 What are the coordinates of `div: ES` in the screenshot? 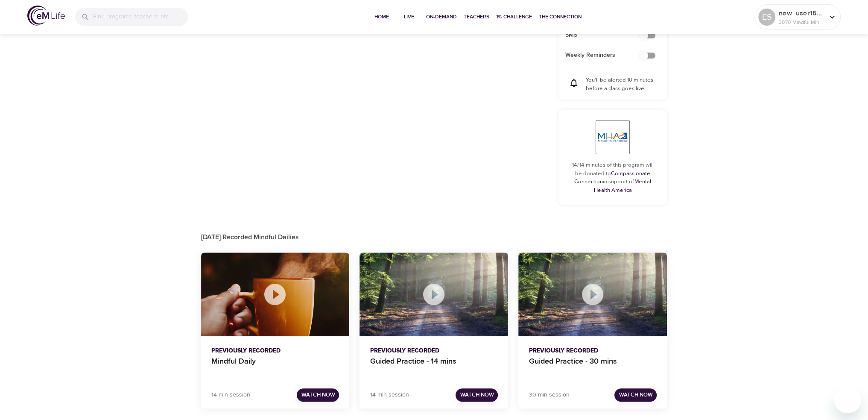 It's located at (767, 17).